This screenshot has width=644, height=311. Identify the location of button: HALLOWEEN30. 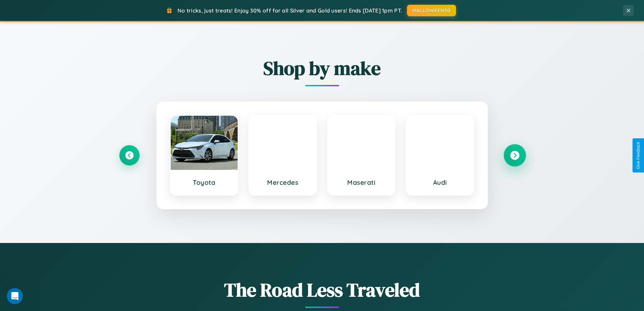
(431, 11).